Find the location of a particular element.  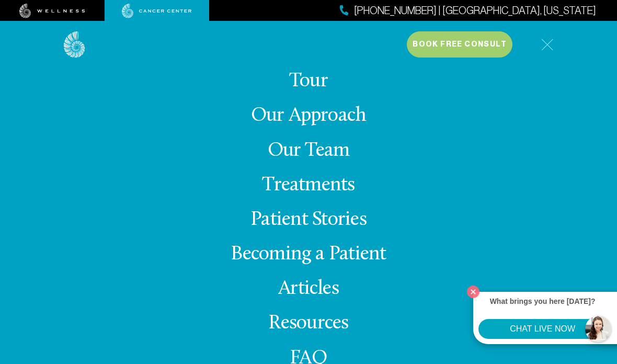

button: CHAT LIVE NOW is located at coordinates (542, 329).